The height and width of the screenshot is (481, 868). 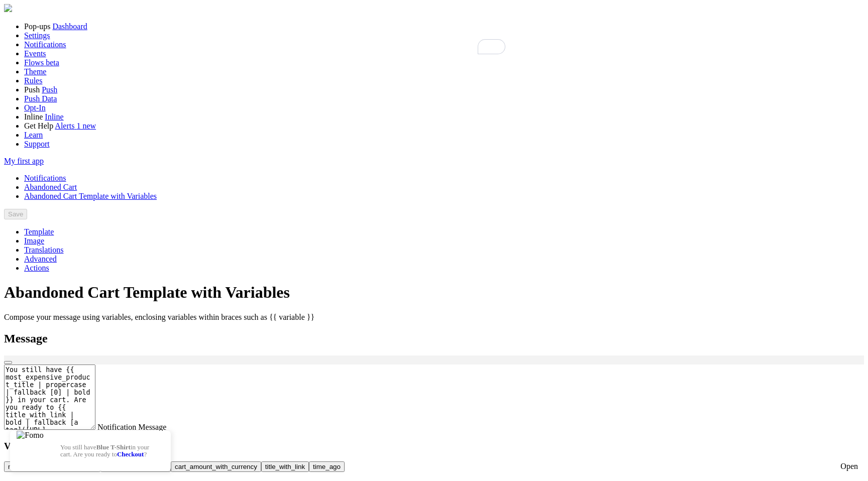 What do you see at coordinates (45, 44) in the screenshot?
I see `span: Notifications` at bounding box center [45, 44].